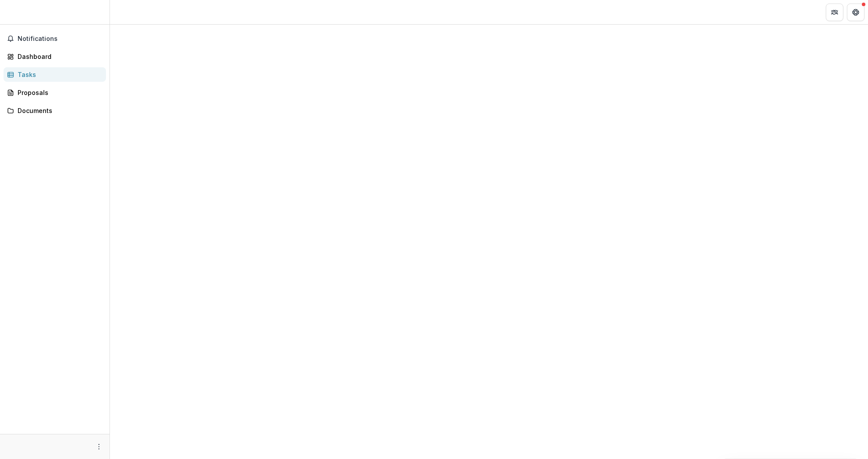 The height and width of the screenshot is (459, 868). Describe the element at coordinates (54, 92) in the screenshot. I see `a: Proposals` at that location.